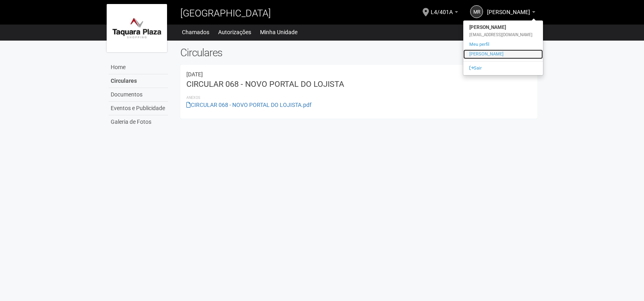 The image size is (644, 301). Describe the element at coordinates (442, 8) in the screenshot. I see `span: L4/401A` at that location.